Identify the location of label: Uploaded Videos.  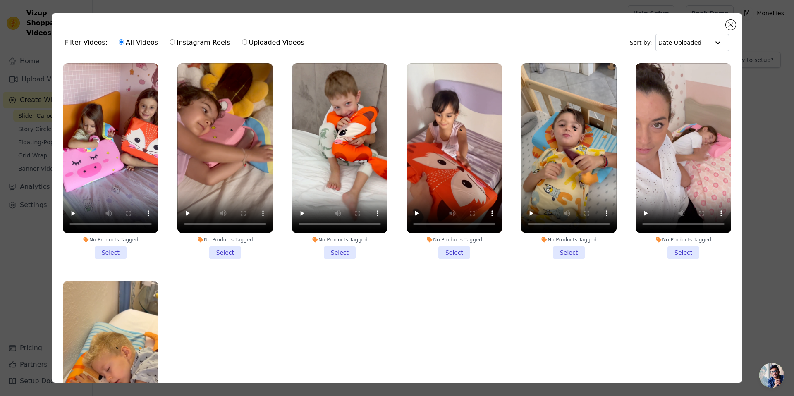
(273, 43).